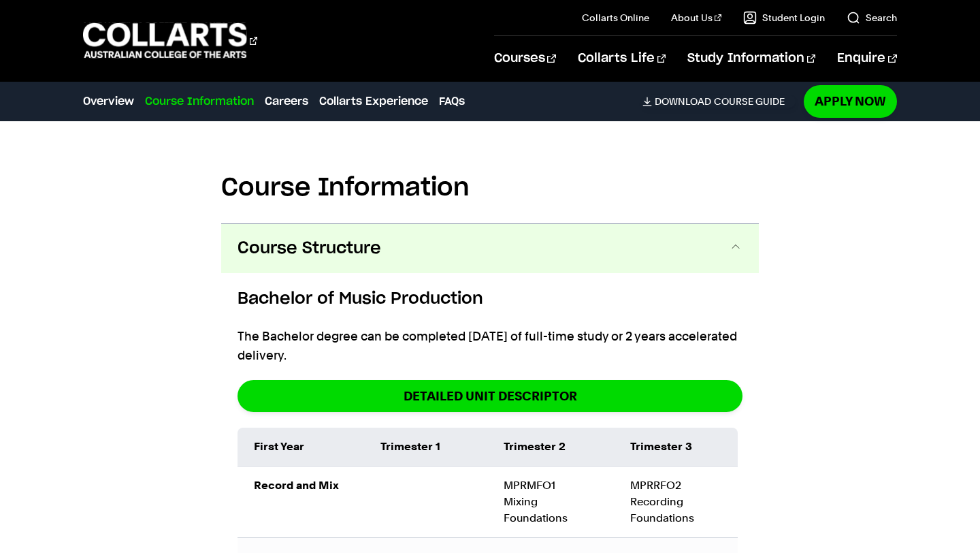 The height and width of the screenshot is (553, 980). I want to click on td: Trimester 2, so click(551, 447).